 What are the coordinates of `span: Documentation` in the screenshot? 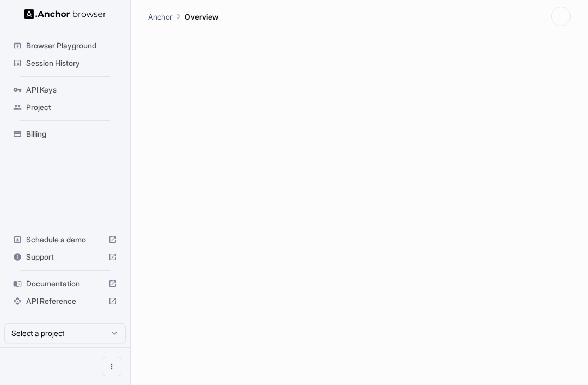 It's located at (64, 284).